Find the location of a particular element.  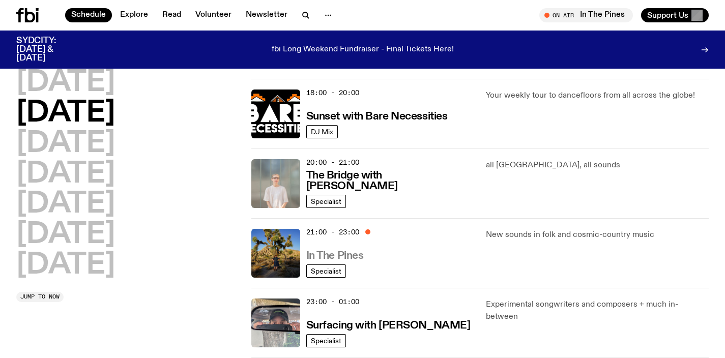

a: Newsletter is located at coordinates (267, 15).